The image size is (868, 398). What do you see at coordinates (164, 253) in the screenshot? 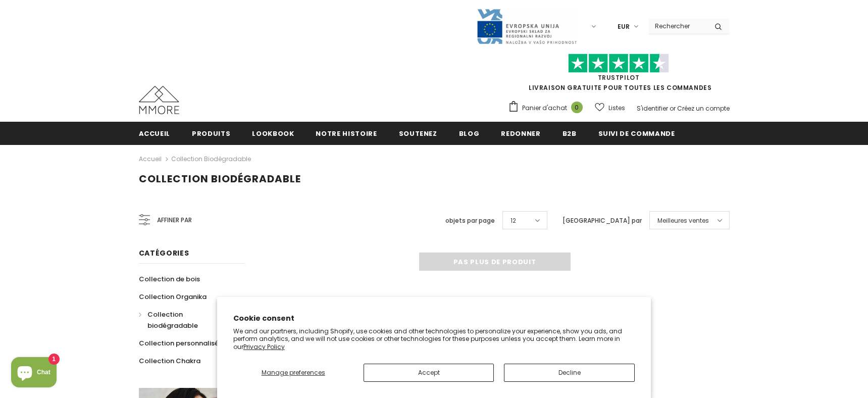
I see `span: Catégories` at bounding box center [164, 253].